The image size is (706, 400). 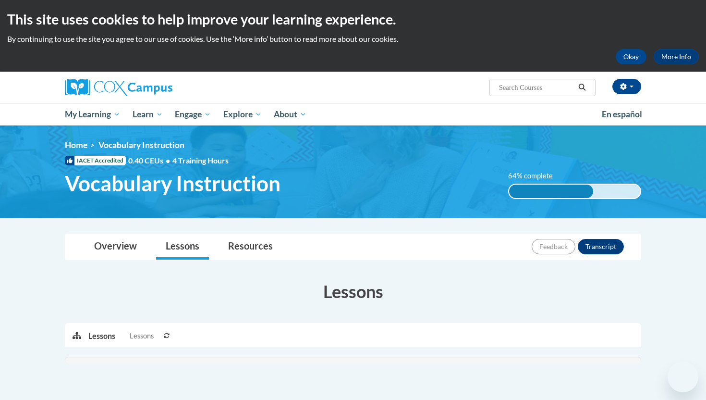 What do you see at coordinates (536, 176) in the screenshot?
I see `label: 64% complete` at bounding box center [536, 176].